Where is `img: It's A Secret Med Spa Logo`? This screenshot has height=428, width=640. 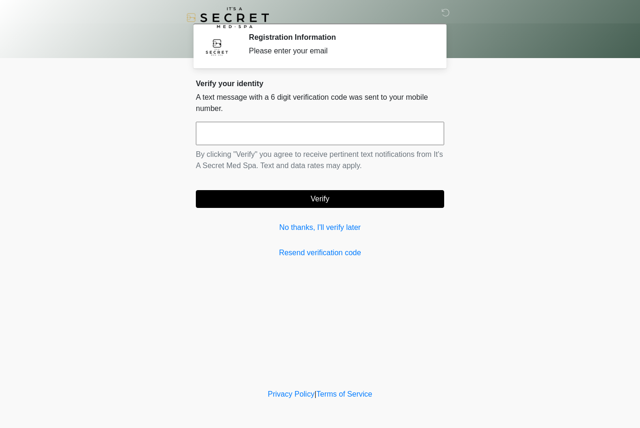 img: It's A Secret Med Spa Logo is located at coordinates (228, 17).